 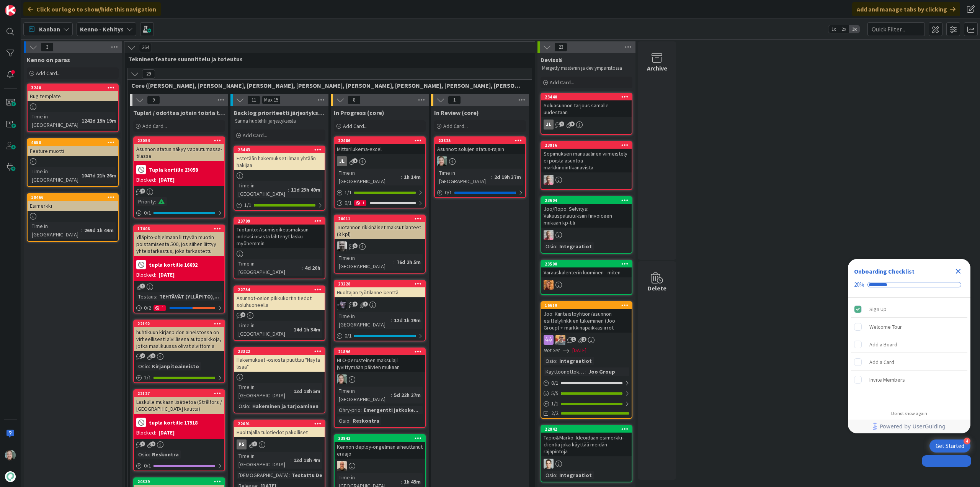 I want to click on span: Powered by UserGuiding, so click(x=913, y=426).